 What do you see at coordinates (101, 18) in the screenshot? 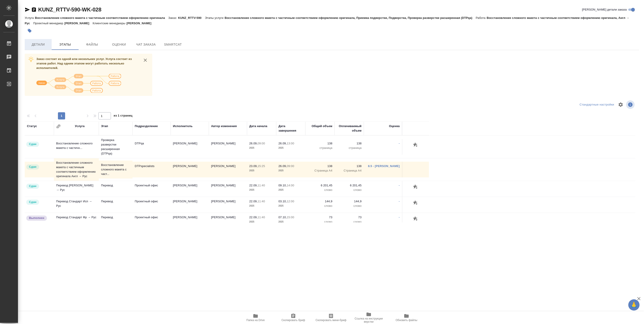
I see `p: Восстановление сложного макета с частичным соответствием оформлению оригинала` at bounding box center [101, 18].